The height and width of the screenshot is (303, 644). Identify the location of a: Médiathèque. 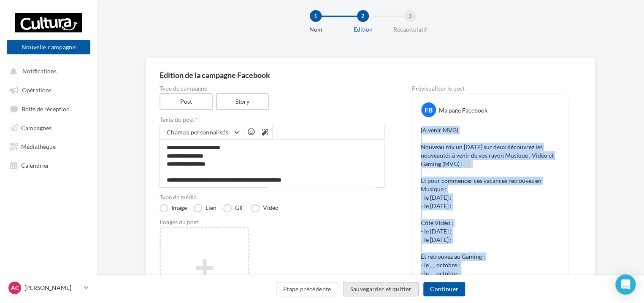
(49, 146).